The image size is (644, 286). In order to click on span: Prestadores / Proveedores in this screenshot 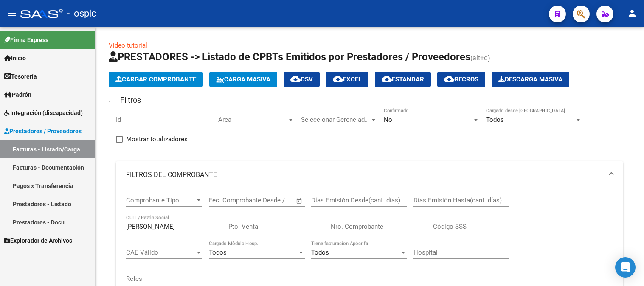, I will do `click(43, 131)`.